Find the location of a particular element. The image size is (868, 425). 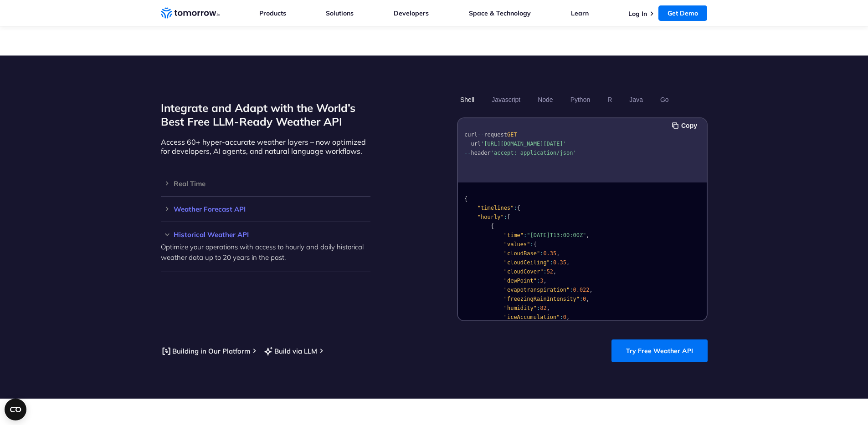

span: GET is located at coordinates (512, 135).